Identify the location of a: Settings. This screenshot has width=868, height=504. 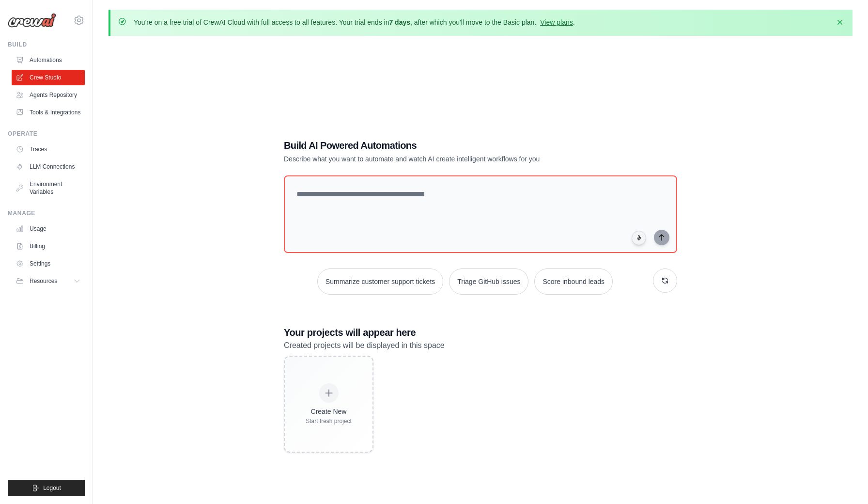
(48, 264).